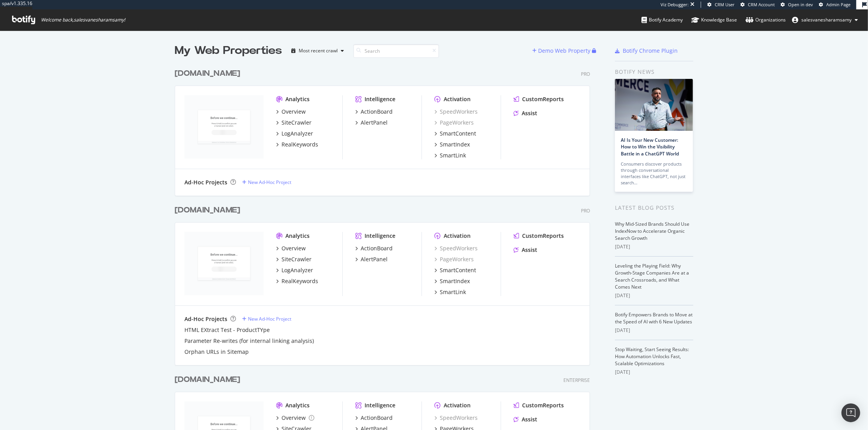  What do you see at coordinates (205, 319) in the screenshot?
I see `div: Ad-Hoc Projects` at bounding box center [205, 319].